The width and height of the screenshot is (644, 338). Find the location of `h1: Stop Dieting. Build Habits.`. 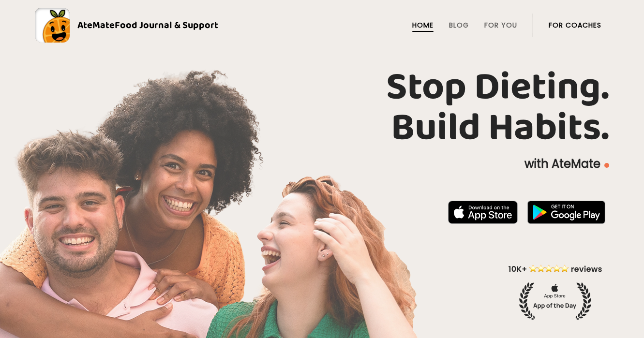

h1: Stop Dieting. Build Habits. is located at coordinates (322, 108).